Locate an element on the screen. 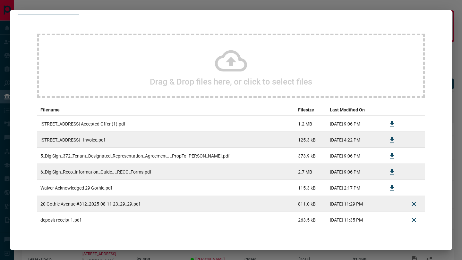 The height and width of the screenshot is (260, 462). td: 125.3 kB is located at coordinates (310, 140).